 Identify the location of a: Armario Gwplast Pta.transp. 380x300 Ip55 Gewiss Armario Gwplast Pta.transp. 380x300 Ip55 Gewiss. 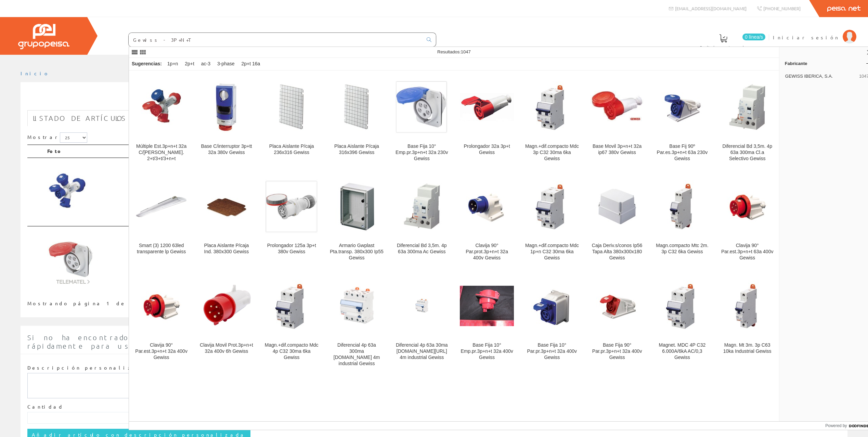
(357, 220).